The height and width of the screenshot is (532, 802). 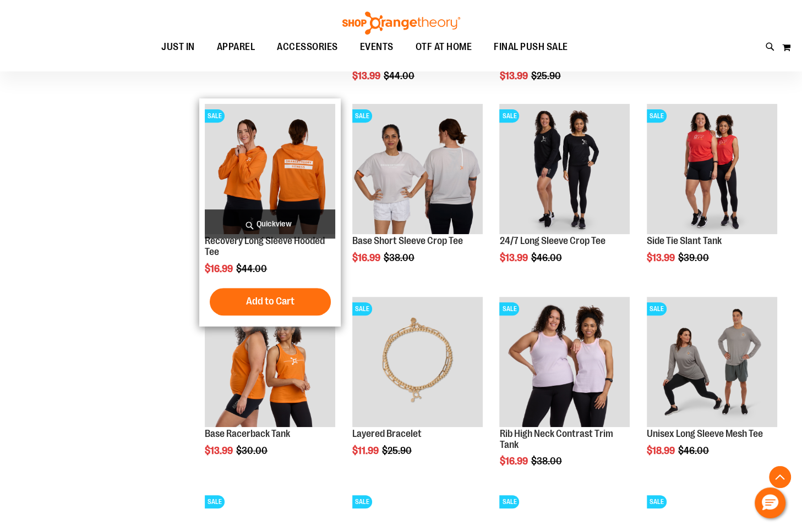 I want to click on img: Rib Tank w/ Contrast Binding primary image, so click(x=564, y=362).